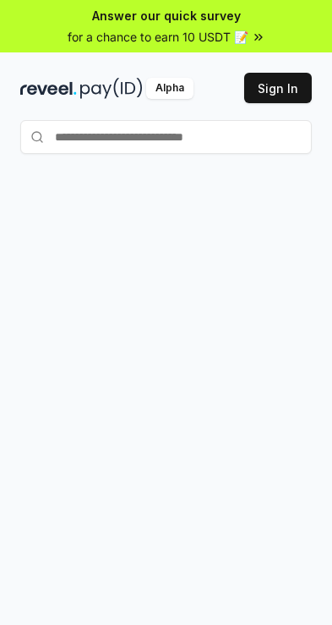 This screenshot has height=625, width=332. Describe the element at coordinates (278, 88) in the screenshot. I see `button: Sign In` at that location.